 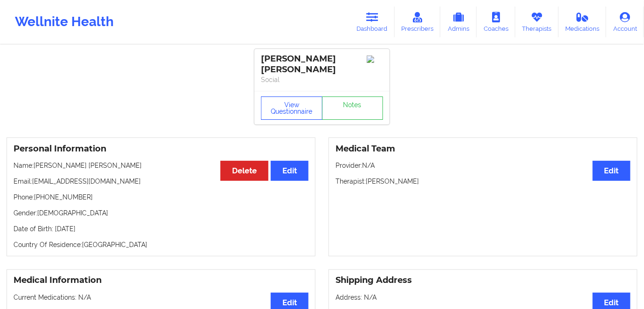 What do you see at coordinates (353, 108) in the screenshot?
I see `a: Notes` at bounding box center [353, 108].